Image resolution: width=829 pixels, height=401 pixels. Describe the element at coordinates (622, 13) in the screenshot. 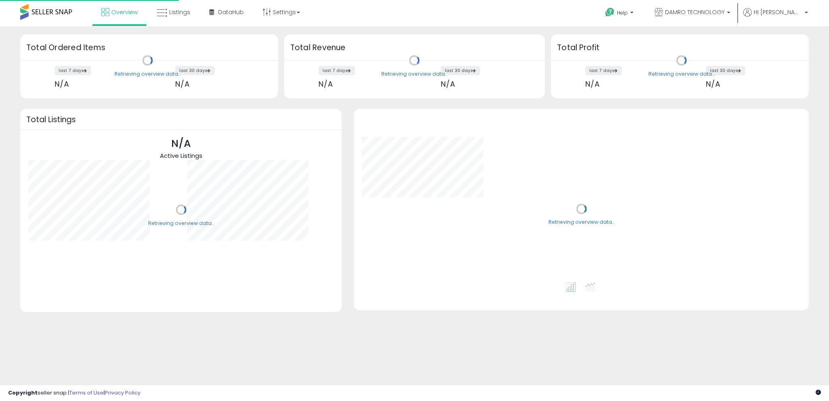

I see `span: Help` at that location.